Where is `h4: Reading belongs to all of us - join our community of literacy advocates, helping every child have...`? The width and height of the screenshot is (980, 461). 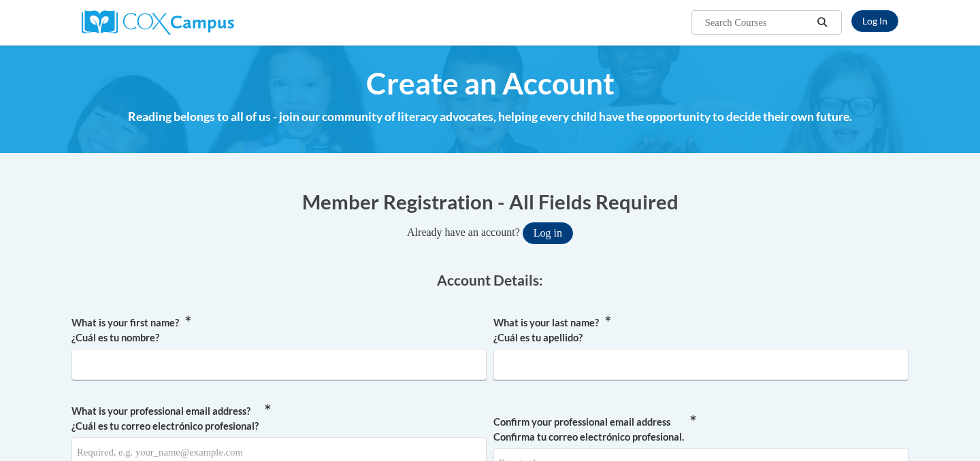
h4: Reading belongs to all of us - join our community of literacy advocates, helping every child have... is located at coordinates (490, 117).